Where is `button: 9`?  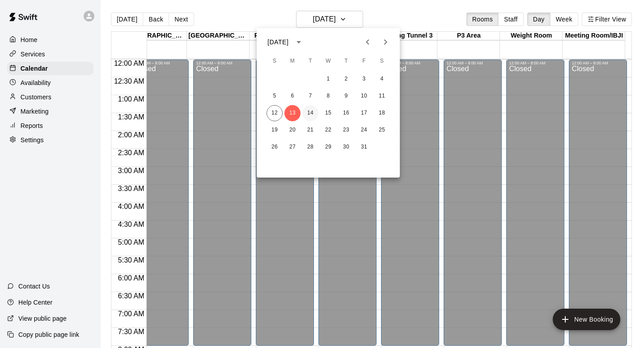 button: 9 is located at coordinates (346, 97).